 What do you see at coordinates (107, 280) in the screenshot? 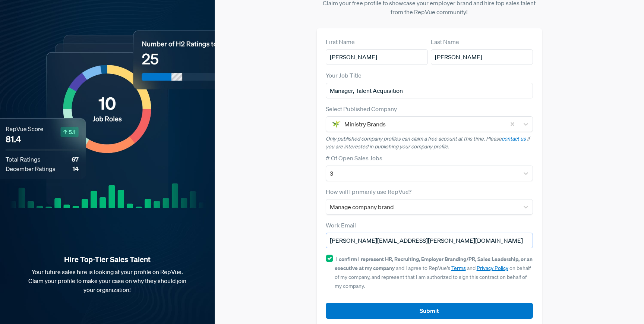
I see `p: Your future sales hire is looking at your profile on RepVue. Claim your profile to make your case...` at bounding box center [107, 280].